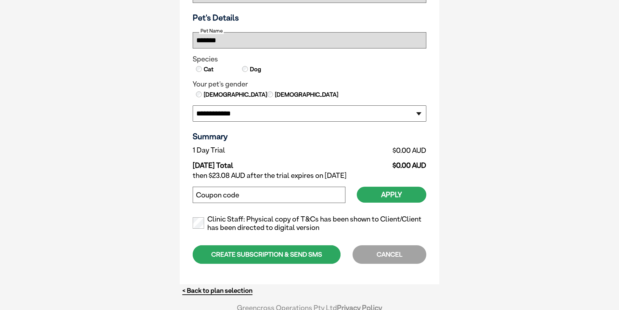  Describe the element at coordinates (309, 18) in the screenshot. I see `h3: Pet's Details` at that location.